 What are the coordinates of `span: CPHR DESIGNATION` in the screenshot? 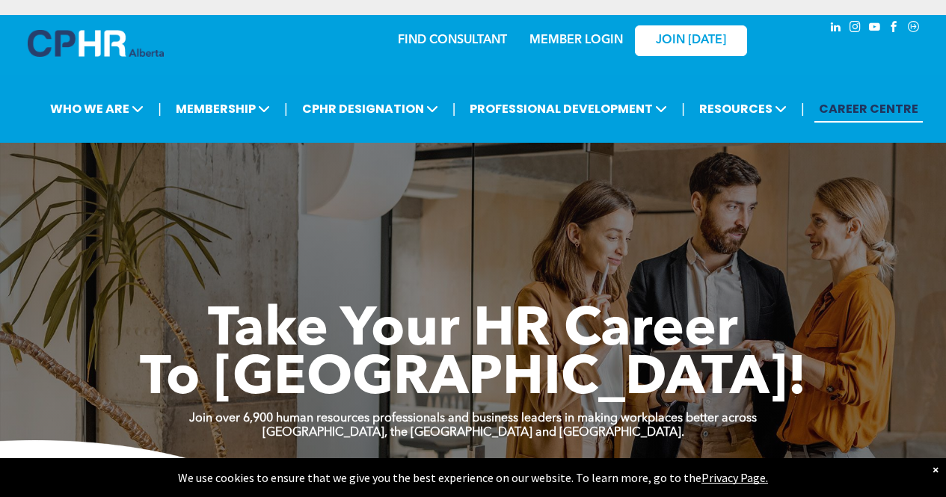 It's located at (370, 108).